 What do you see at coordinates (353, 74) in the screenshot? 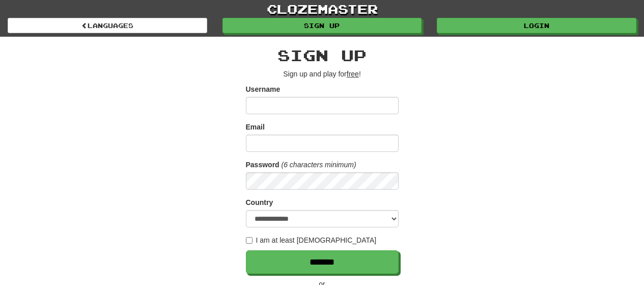
I see `u: free` at bounding box center [353, 74].